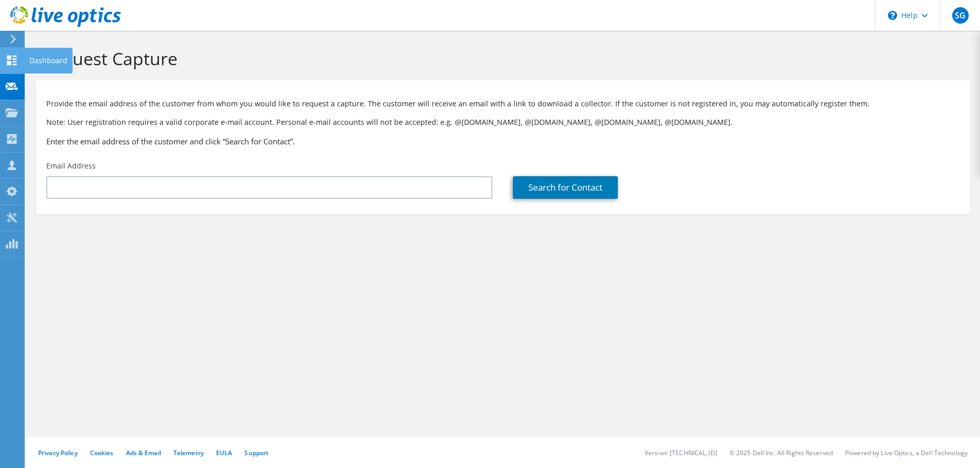 This screenshot has width=980, height=468. I want to click on a: Ads & Email, so click(144, 453).